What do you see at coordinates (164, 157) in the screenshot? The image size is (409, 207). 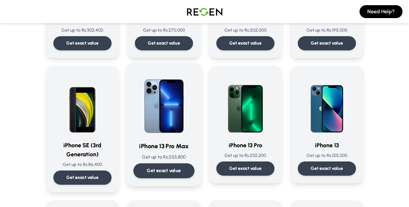 I see `p: Get up to Rs: 253,800` at bounding box center [164, 157].